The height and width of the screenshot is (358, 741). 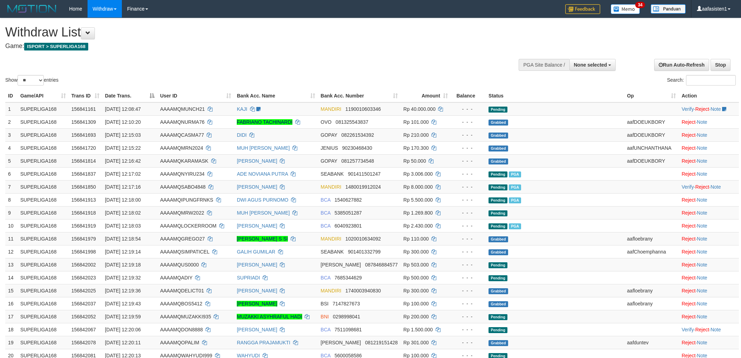 What do you see at coordinates (468, 96) in the screenshot?
I see `th: Balance` at bounding box center [468, 96].